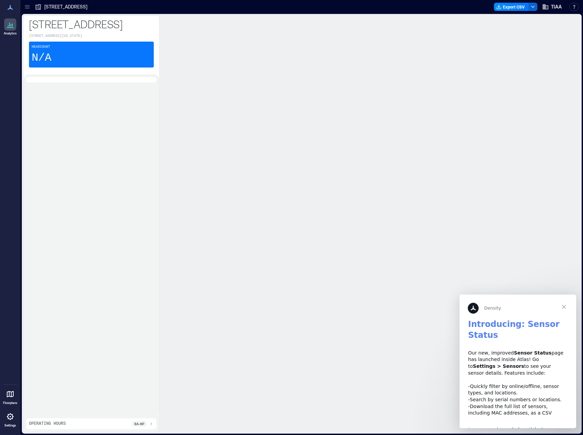 The image size is (583, 435). What do you see at coordinates (10, 419) in the screenshot?
I see `a: Settings` at bounding box center [10, 419].